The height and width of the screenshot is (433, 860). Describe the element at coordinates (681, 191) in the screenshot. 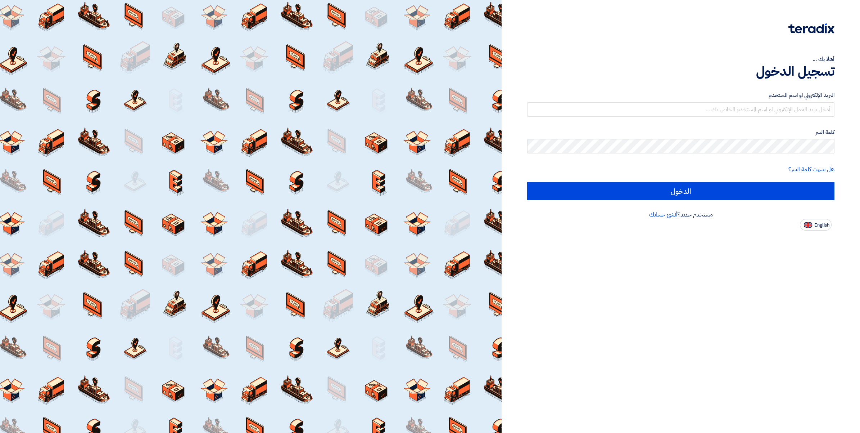

I see `input: الدخول` at that location.